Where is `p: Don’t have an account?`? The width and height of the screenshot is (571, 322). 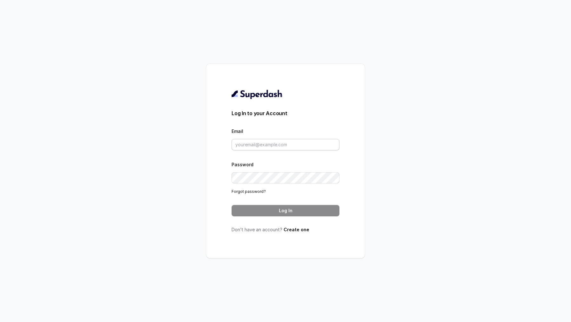 p: Don’t have an account? is located at coordinates (285, 230).